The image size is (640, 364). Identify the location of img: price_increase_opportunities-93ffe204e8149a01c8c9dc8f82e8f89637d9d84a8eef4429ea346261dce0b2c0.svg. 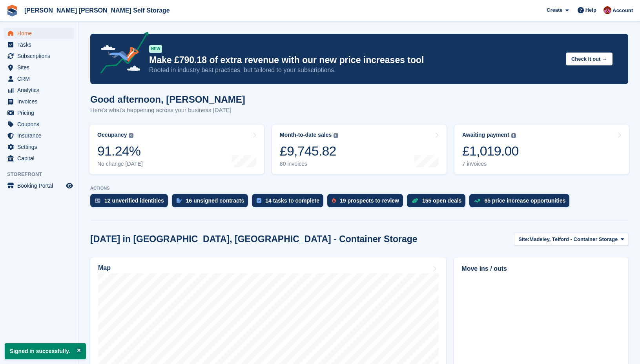
(477, 201).